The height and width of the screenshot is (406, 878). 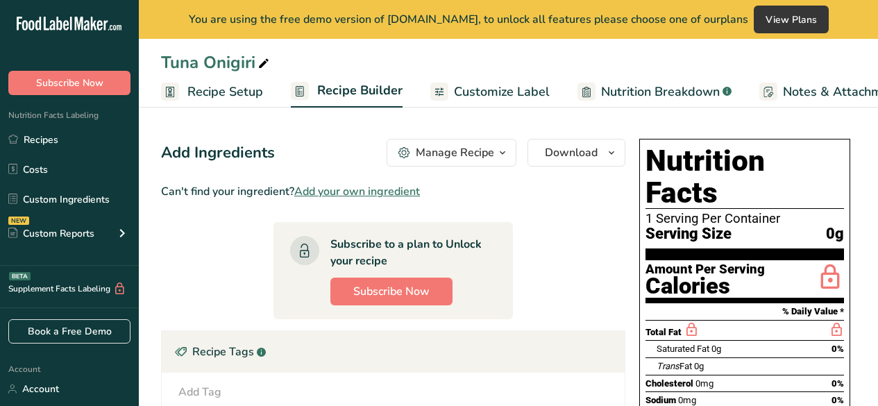 What do you see at coordinates (734, 19) in the screenshot?
I see `span: plans` at bounding box center [734, 19].